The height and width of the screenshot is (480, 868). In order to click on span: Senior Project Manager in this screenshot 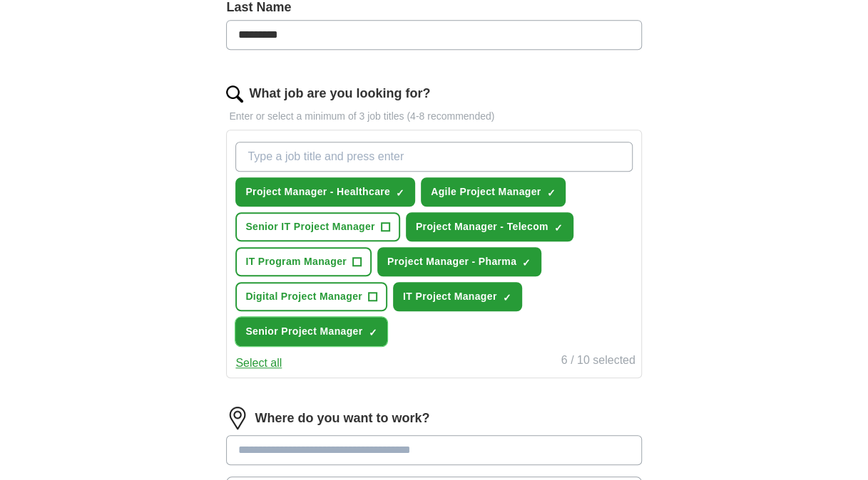, I will do `click(304, 331)`.